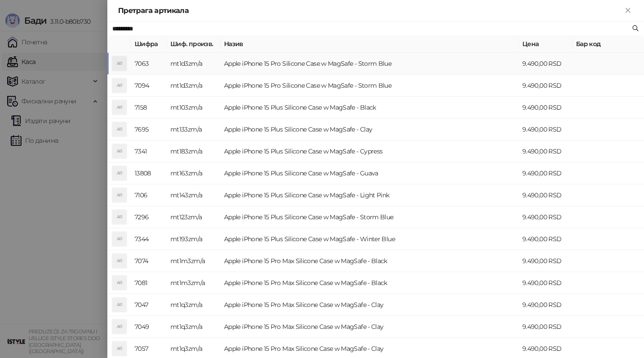  What do you see at coordinates (149, 108) in the screenshot?
I see `td: 7158` at bounding box center [149, 108].